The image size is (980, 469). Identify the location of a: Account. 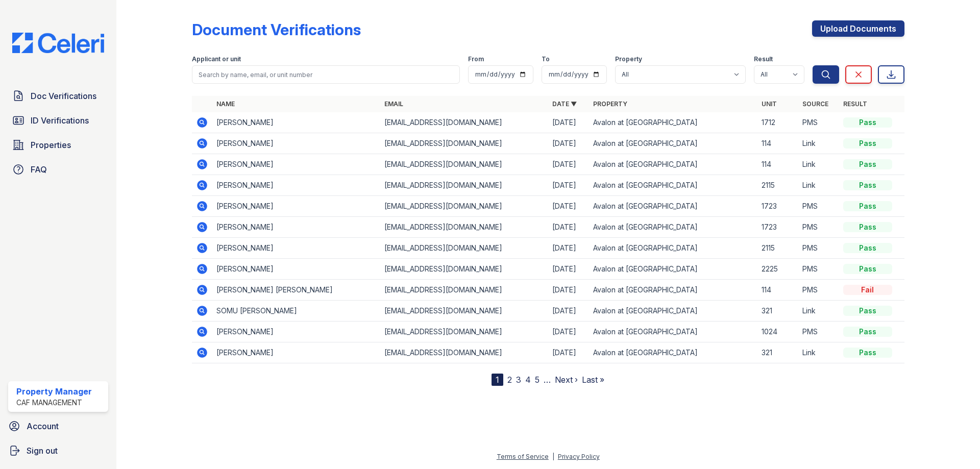
(58, 427).